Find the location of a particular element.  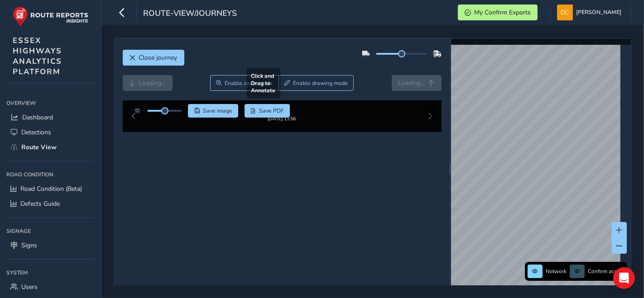

a: Defects Guide is located at coordinates (50, 204).